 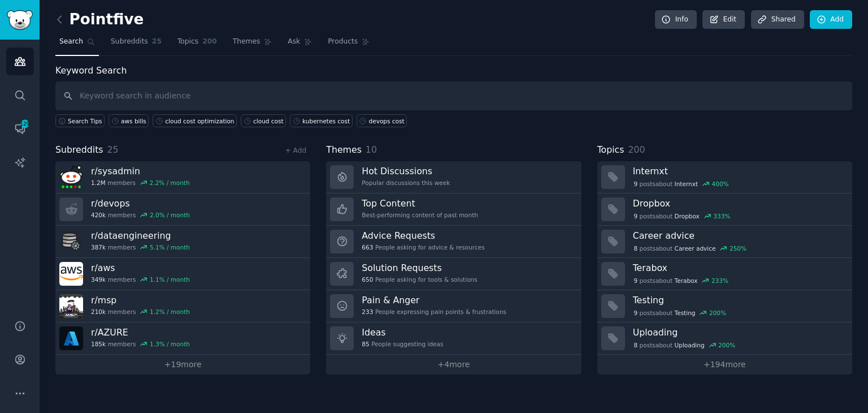 What do you see at coordinates (453, 177) in the screenshot?
I see `a: Hot DiscussionsPopular discussions this week` at bounding box center [453, 177].